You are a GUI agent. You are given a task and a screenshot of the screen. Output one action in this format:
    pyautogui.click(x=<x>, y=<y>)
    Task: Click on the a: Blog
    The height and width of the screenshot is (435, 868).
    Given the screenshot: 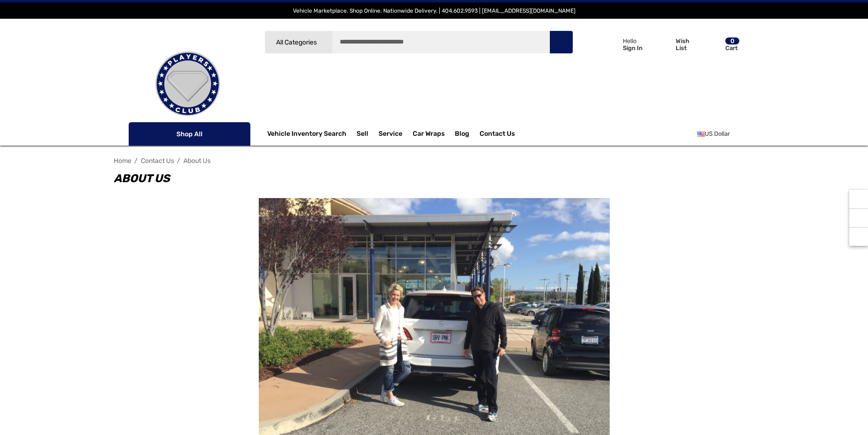 What is the action you would take?
    pyautogui.click(x=462, y=135)
    